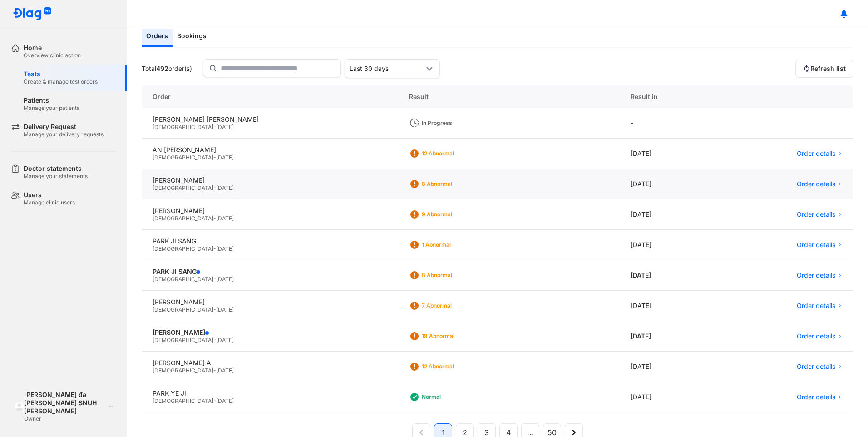  Describe the element at coordinates (55, 168) in the screenshot. I see `div: Doctor statements` at that location.